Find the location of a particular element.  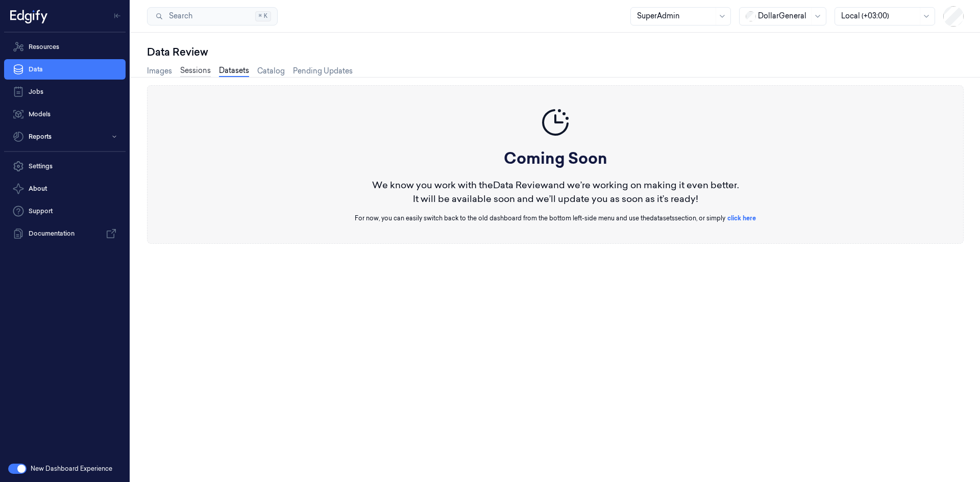

a: Jobs is located at coordinates (65, 92).